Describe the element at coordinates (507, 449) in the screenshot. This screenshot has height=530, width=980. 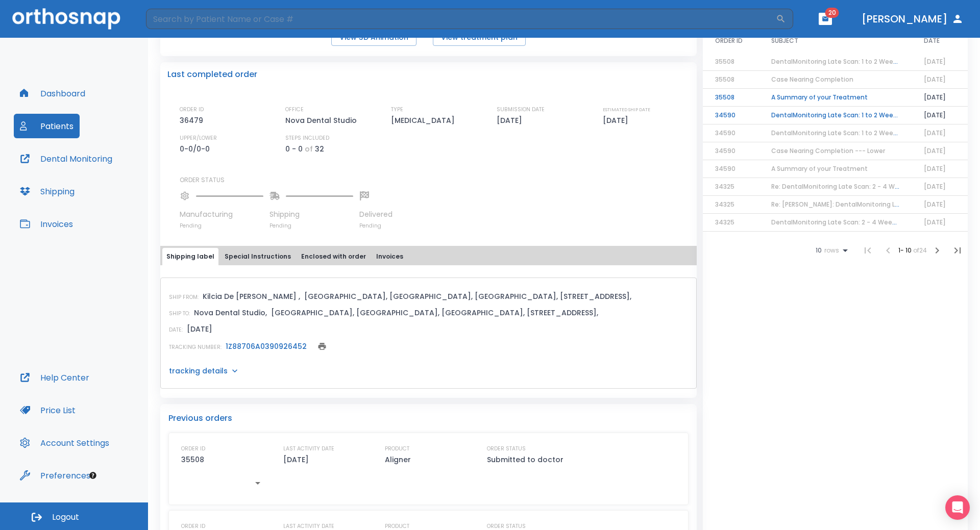
I see `p: ORDER STATUS` at that location.